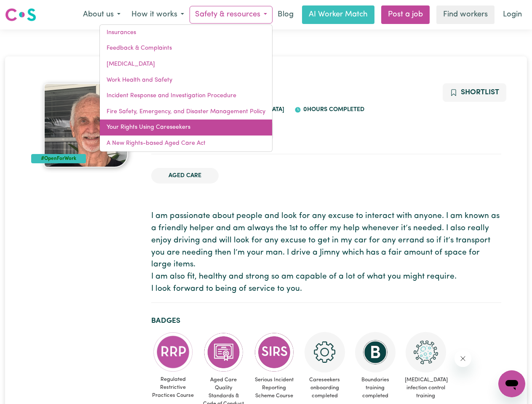 The image size is (532, 404). I want to click on a: Feedback & Complaints, so click(186, 48).